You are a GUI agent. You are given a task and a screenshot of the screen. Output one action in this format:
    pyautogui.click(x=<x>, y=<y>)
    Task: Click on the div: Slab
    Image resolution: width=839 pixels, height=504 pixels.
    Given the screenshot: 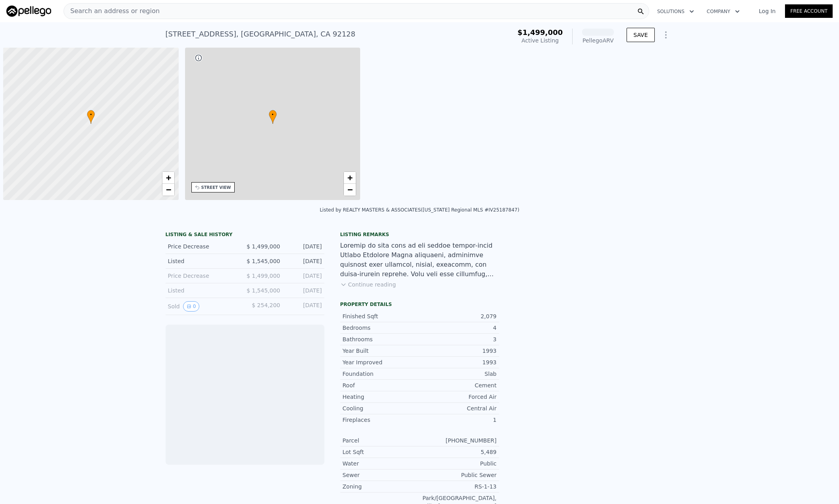 What is the action you would take?
    pyautogui.click(x=458, y=374)
    